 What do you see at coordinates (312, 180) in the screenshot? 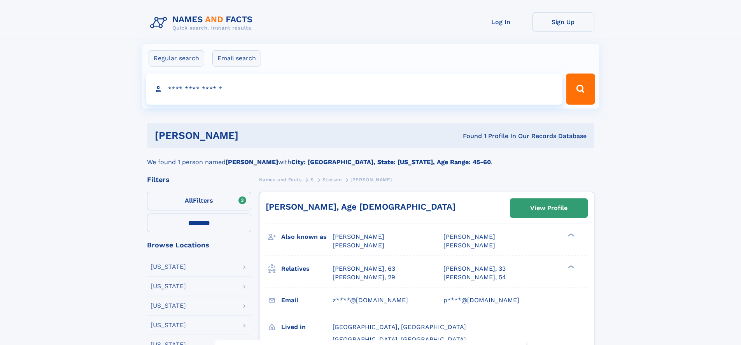
I see `span: S` at bounding box center [312, 180].